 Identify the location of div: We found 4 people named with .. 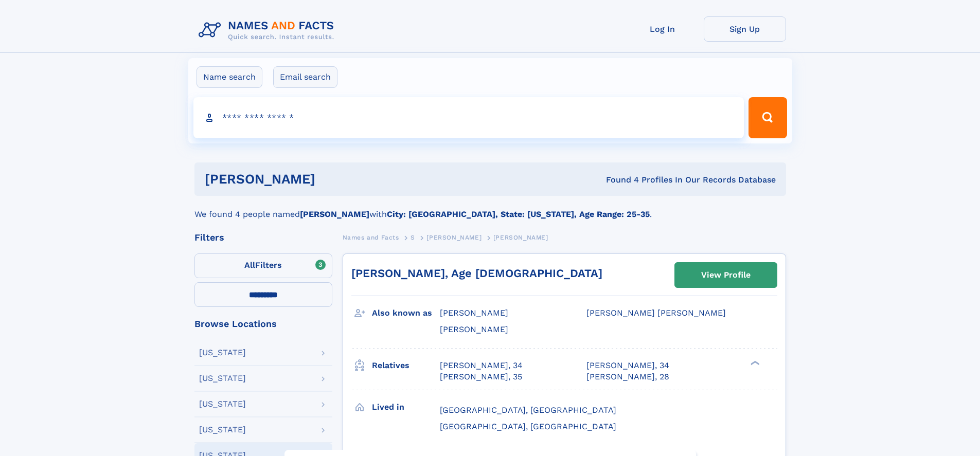
(490, 208).